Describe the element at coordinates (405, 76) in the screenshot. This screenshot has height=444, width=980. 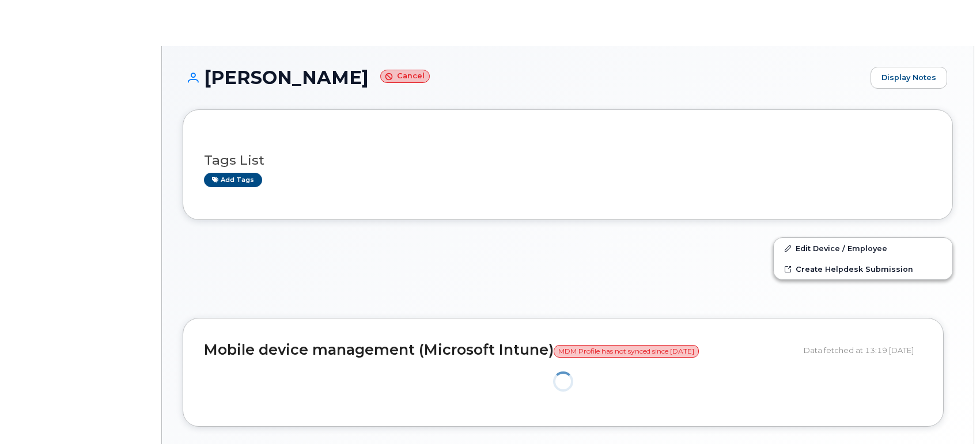
I see `small: Cancel` at that location.